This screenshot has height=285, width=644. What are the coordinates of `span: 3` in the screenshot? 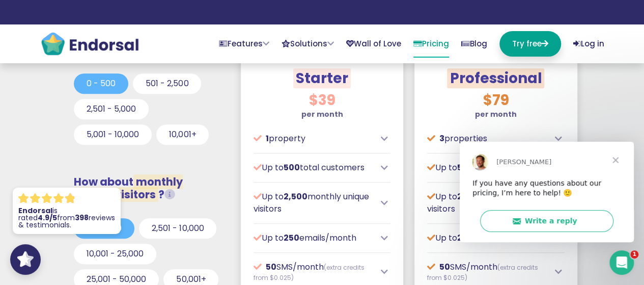 It's located at (442, 138).